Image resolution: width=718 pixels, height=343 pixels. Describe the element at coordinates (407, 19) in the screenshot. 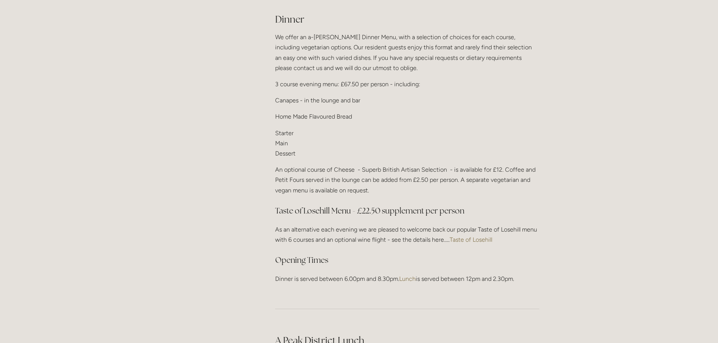

I see `h2: Dinner` at that location.